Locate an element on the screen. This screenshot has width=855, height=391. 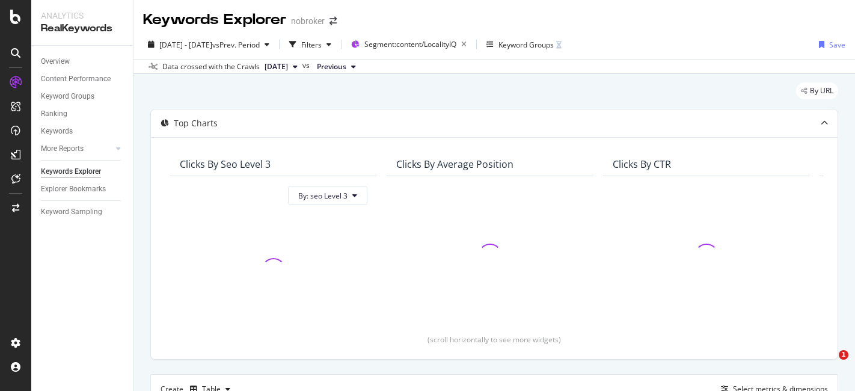
button: Filters is located at coordinates (310, 45).